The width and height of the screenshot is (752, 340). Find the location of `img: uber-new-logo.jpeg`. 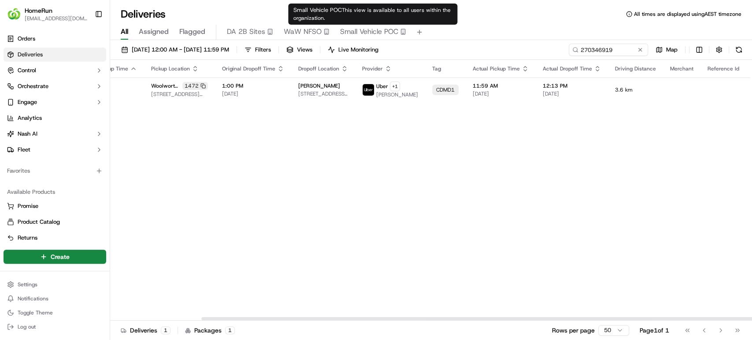

img: uber-new-logo.jpeg is located at coordinates (368, 90).